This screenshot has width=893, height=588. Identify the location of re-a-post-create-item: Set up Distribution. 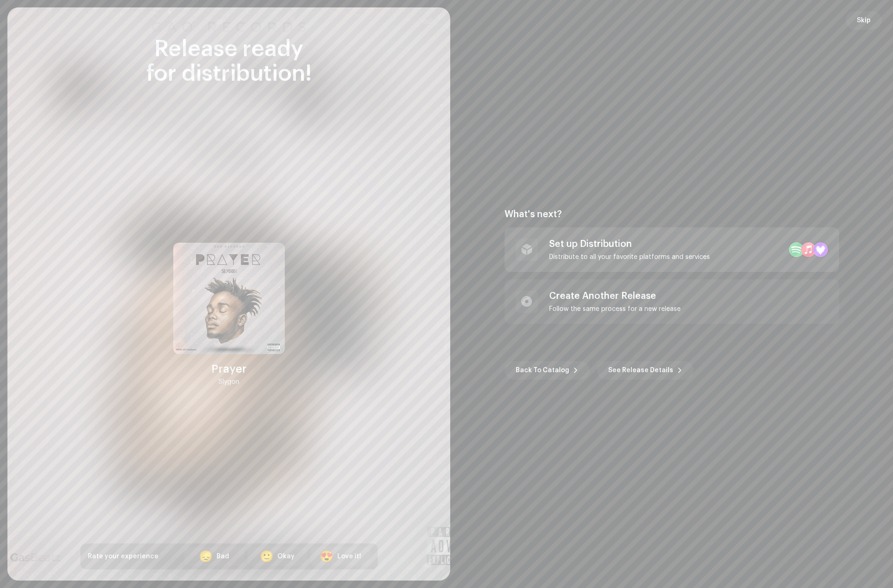
(672, 250).